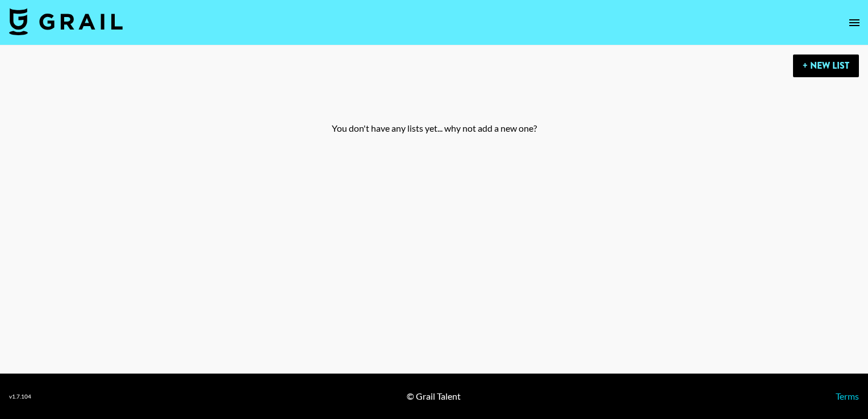  I want to click on button: open drawer, so click(854, 23).